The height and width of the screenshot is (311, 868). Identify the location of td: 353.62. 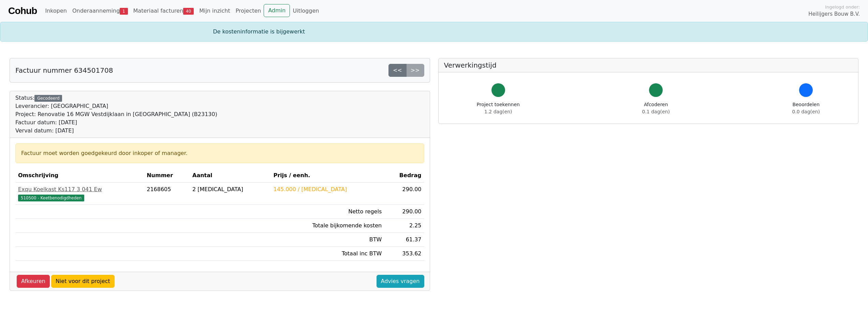
(404, 254).